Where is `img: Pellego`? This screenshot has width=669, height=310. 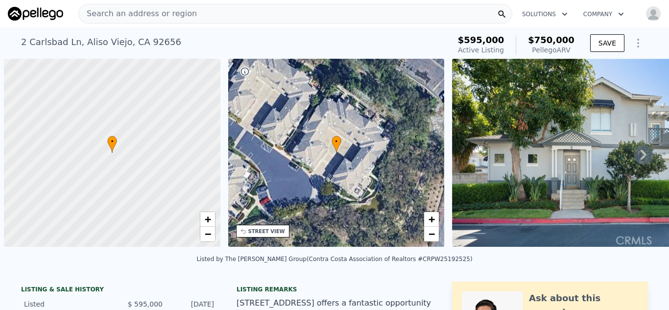
img: Pellego is located at coordinates (35, 14).